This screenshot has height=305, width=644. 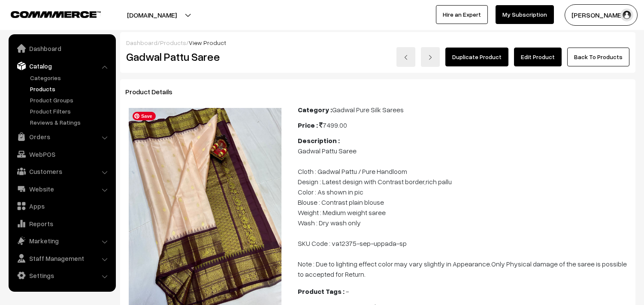 I want to click on b: Product Tags :, so click(x=321, y=292).